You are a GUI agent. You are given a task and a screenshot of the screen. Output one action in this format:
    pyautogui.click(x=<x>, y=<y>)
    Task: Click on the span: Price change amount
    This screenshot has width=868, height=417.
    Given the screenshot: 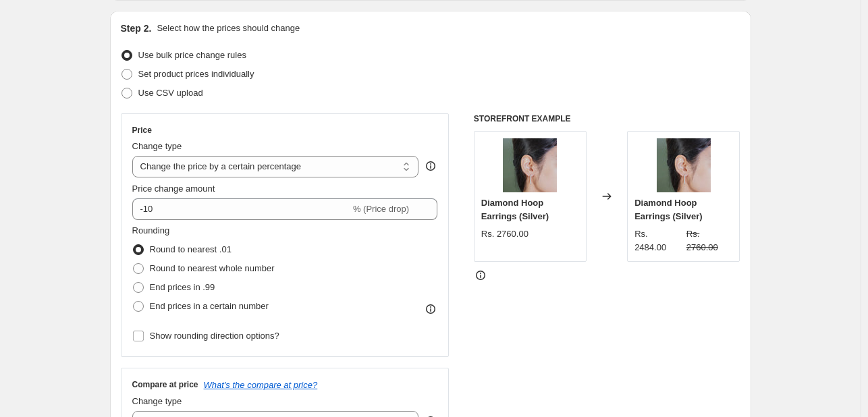 What is the action you would take?
    pyautogui.click(x=173, y=188)
    